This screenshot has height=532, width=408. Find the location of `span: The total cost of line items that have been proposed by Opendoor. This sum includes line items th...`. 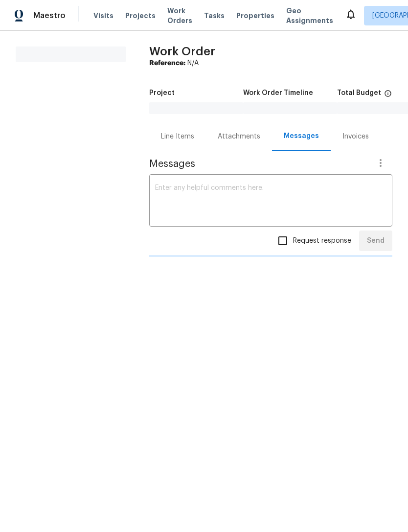

span: The total cost of line items that have been proposed by Opendoor. This sum includes line items th... is located at coordinates (388, 96).